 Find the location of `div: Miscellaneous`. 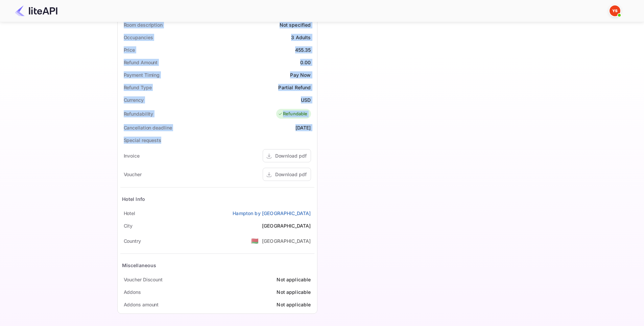

div: Miscellaneous is located at coordinates (139, 265).